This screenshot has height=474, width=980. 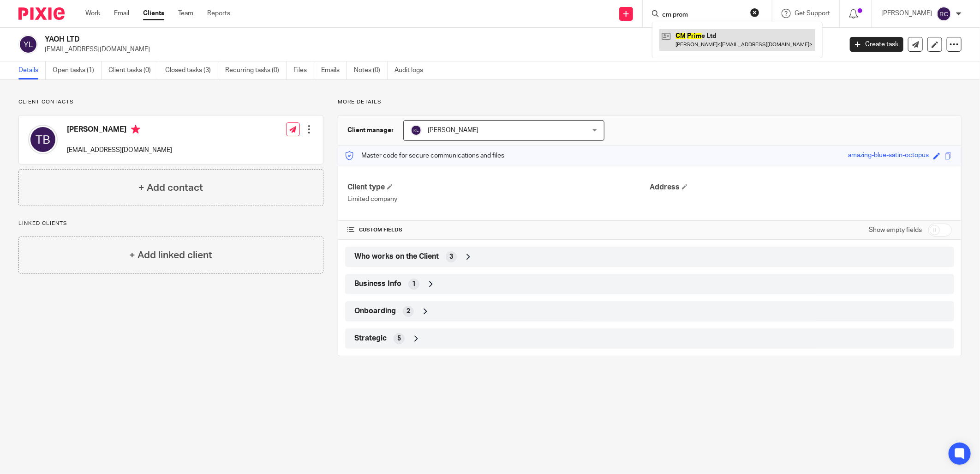 I want to click on span: Get Support, so click(x=812, y=14).